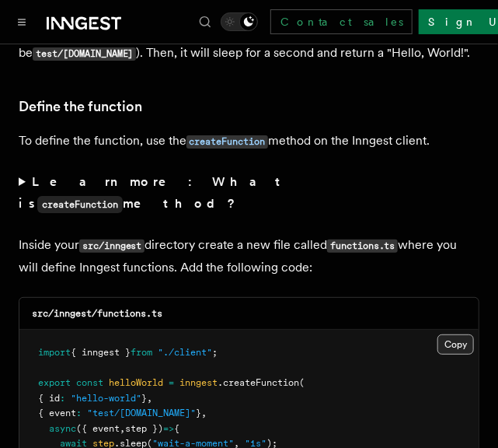  I want to click on span: { id, so click(49, 399).